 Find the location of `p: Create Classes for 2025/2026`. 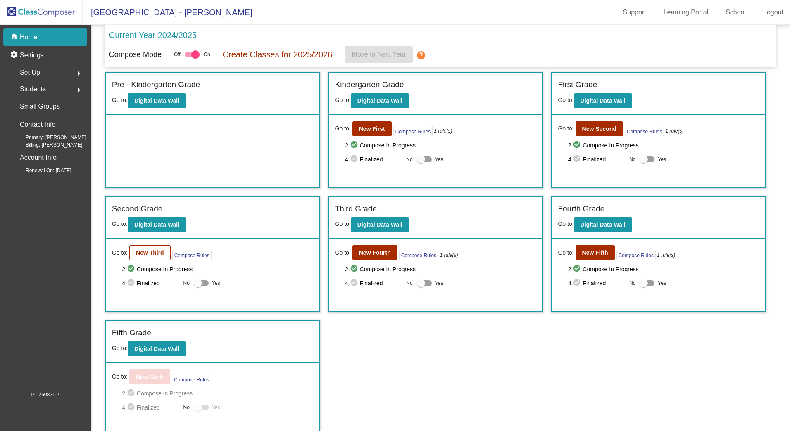

p: Create Classes for 2025/2026 is located at coordinates (278, 55).